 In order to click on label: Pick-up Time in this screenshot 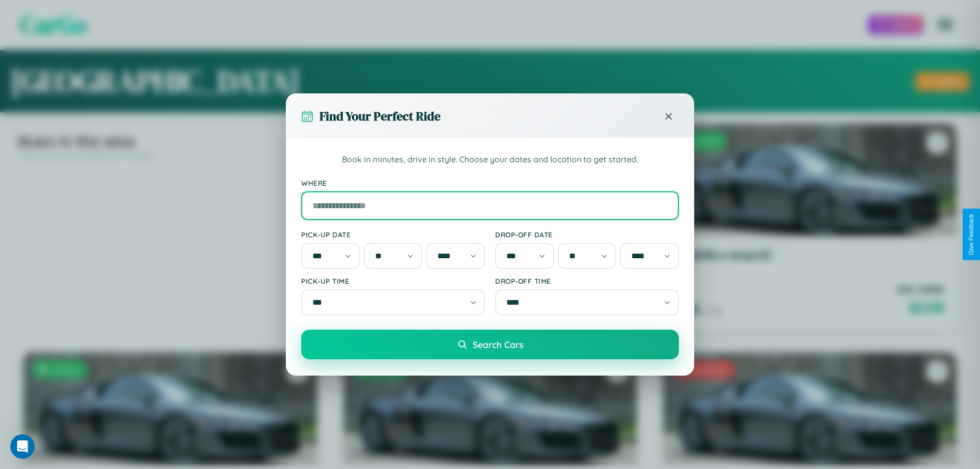, I will do `click(393, 281)`.